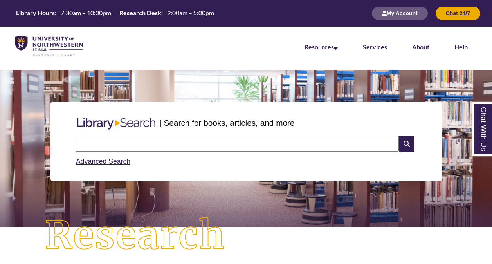 This screenshot has height=264, width=492. Describe the element at coordinates (321, 47) in the screenshot. I see `a: Resources` at that location.